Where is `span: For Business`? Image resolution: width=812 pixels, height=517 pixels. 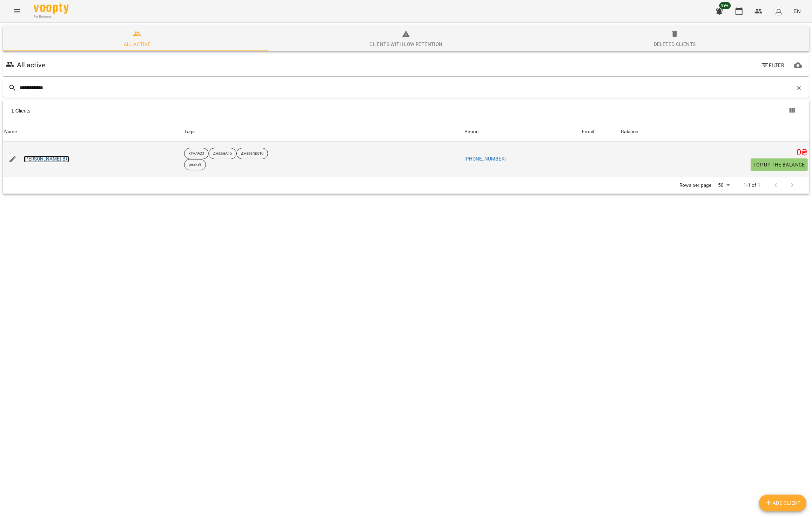
span: For Business is located at coordinates (51, 17).